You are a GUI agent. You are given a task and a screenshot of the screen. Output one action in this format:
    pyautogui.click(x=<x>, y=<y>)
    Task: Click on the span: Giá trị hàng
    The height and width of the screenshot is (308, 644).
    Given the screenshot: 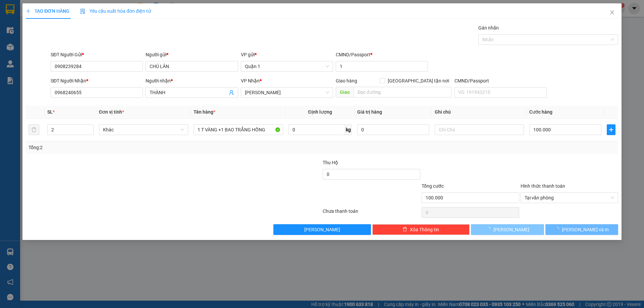 What is the action you would take?
    pyautogui.click(x=369, y=112)
    